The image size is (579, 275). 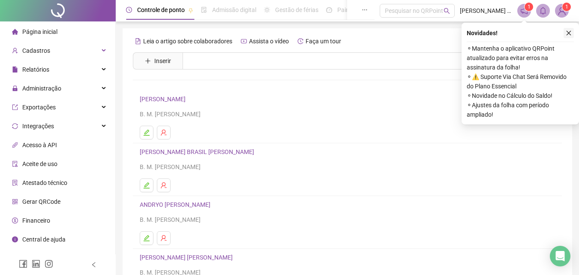 I want to click on span: Relatórios, so click(x=36, y=69).